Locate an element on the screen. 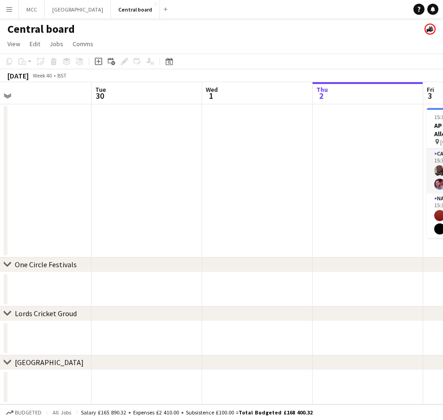 The image size is (443, 420). button: Central board is located at coordinates (135, 9).